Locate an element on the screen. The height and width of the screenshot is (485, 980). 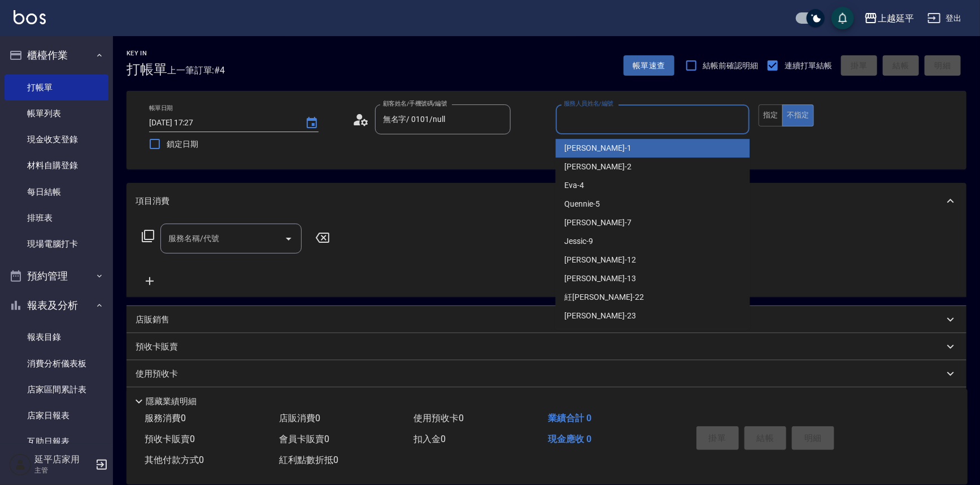
div: 項目消費 is located at coordinates (546, 201).